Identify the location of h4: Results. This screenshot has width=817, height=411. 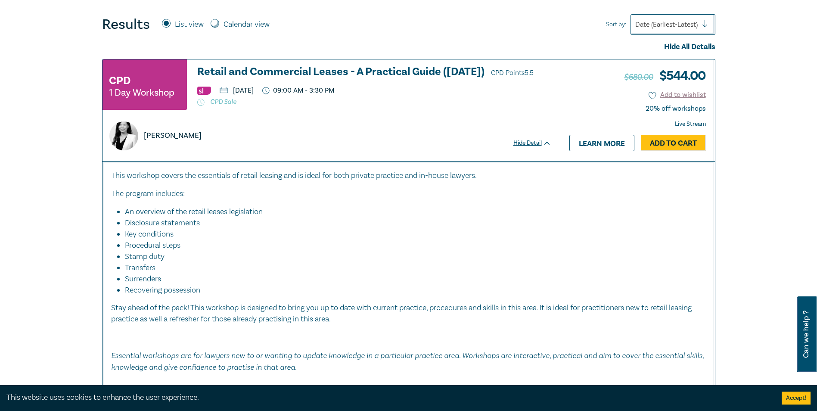
(126, 25).